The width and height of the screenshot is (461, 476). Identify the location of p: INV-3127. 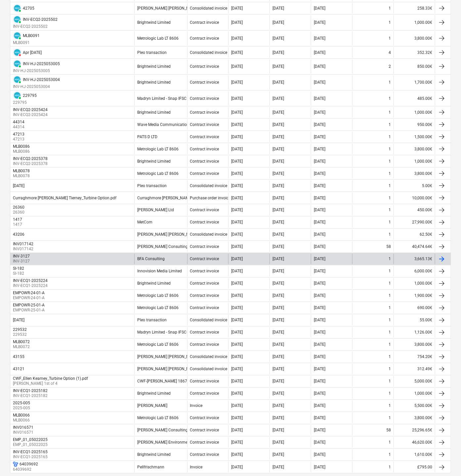
(22, 261).